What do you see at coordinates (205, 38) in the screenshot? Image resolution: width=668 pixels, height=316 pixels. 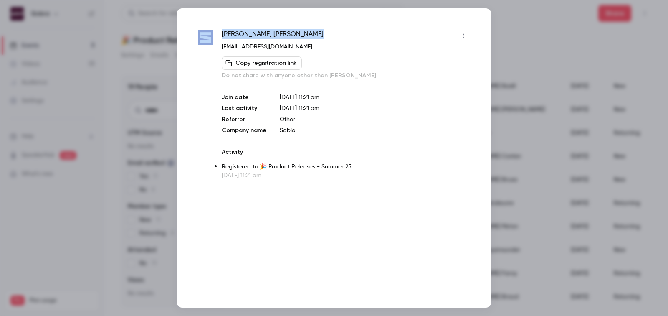 I see `img: sabiogroup.com` at bounding box center [205, 38].